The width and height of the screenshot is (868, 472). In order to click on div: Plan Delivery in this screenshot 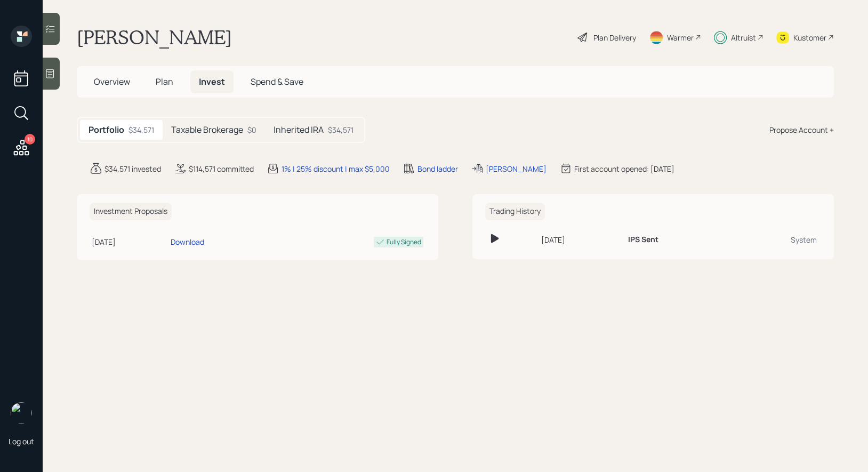, I will do `click(615, 38)`.